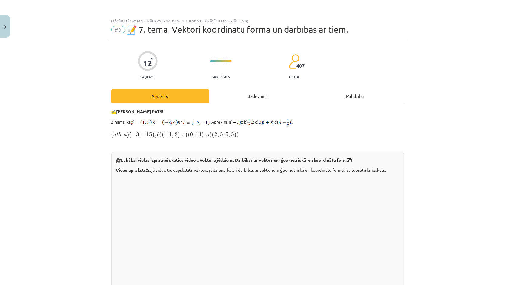  I want to click on div: 12, so click(148, 63).